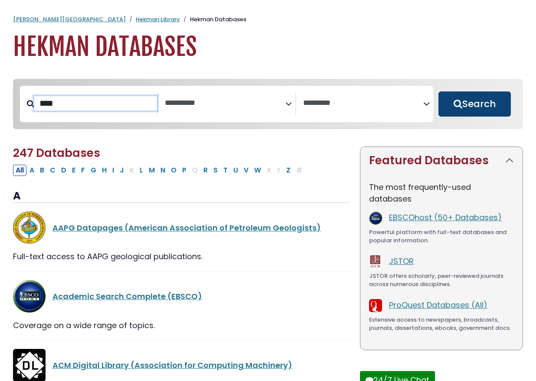  I want to click on h1: Hekman Databases, so click(268, 47).